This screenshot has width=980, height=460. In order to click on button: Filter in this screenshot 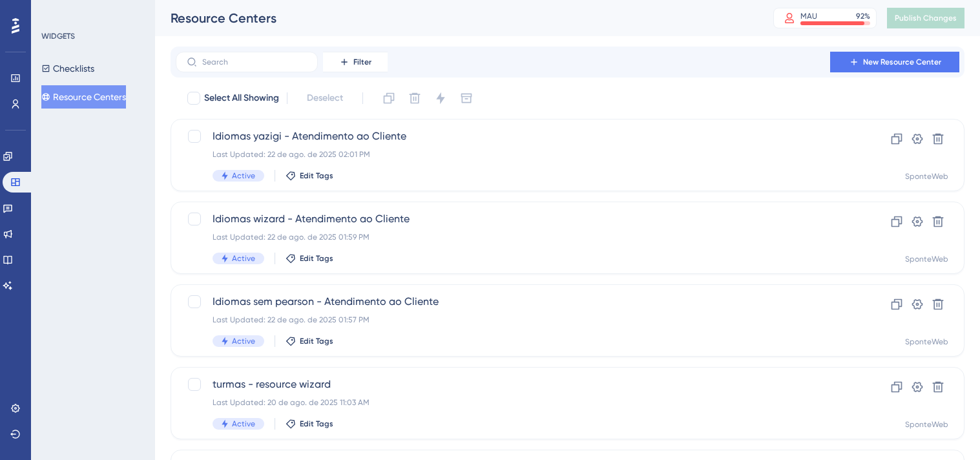, I will do `click(356, 62)`.